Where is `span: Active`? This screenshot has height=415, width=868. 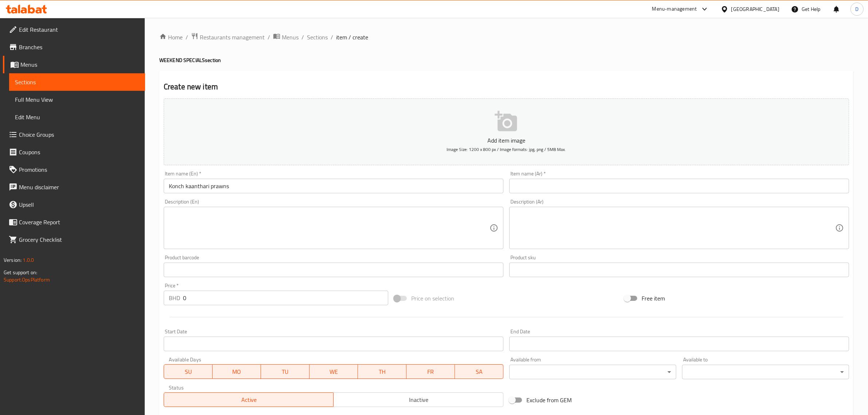
span: Active is located at coordinates (249, 399).